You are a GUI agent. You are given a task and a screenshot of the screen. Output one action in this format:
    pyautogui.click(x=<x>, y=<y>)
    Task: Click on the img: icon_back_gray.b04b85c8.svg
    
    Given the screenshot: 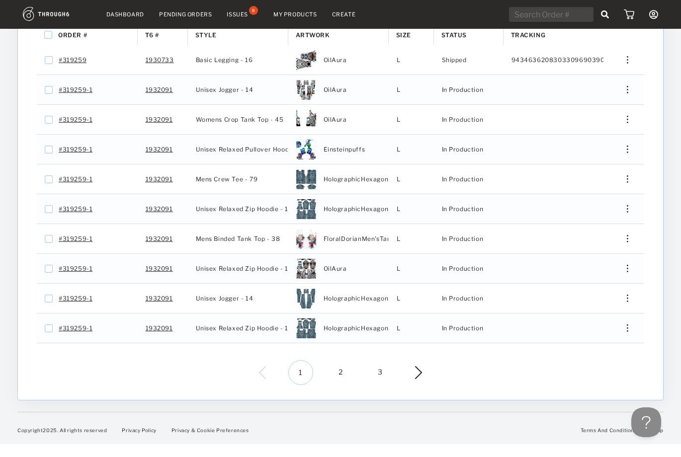 What is the action you would take?
    pyautogui.click(x=270, y=373)
    